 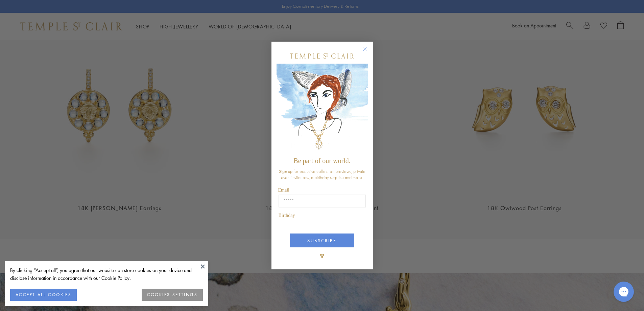 I want to click on div: By clicking “Accept all”, you agree that our website can store cookies on your device and disclos..., so click(x=106, y=274).